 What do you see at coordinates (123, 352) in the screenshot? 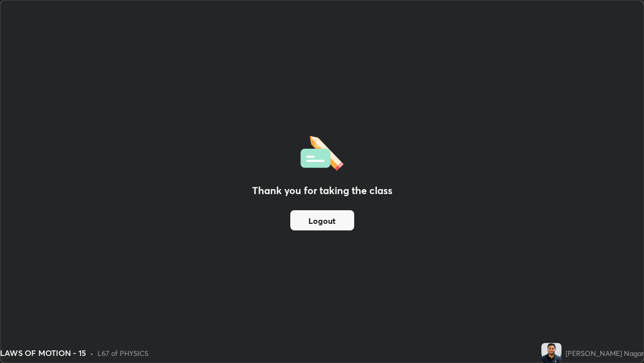
I see `div: L67 of PHYSICS` at bounding box center [123, 352].